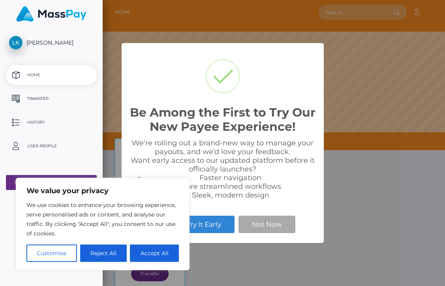  Describe the element at coordinates (51, 182) in the screenshot. I see `button: User Agreements` at that location.